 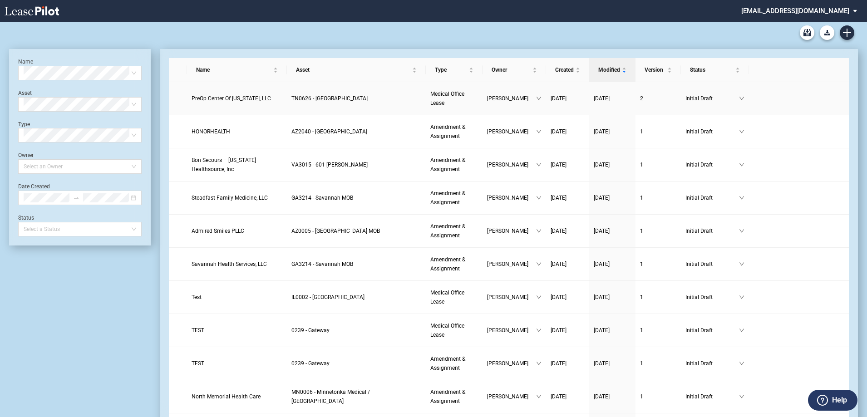 I want to click on span: Test, so click(x=197, y=297).